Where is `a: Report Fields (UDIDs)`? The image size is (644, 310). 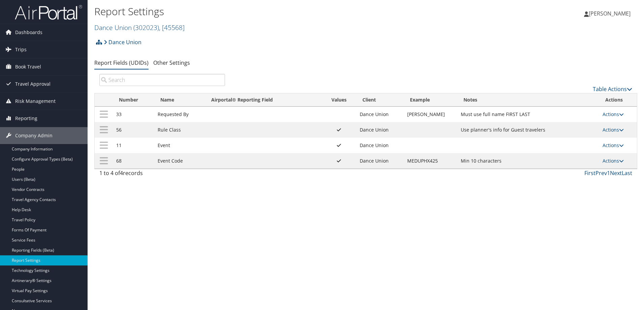
a: Report Fields (UDIDs) is located at coordinates (121, 63).